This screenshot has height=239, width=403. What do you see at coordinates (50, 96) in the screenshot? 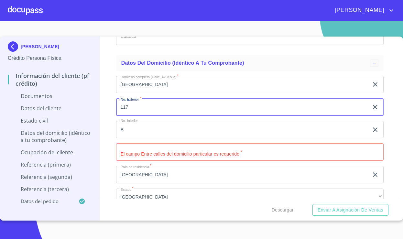
I see `p: Documentos` at bounding box center [50, 96].